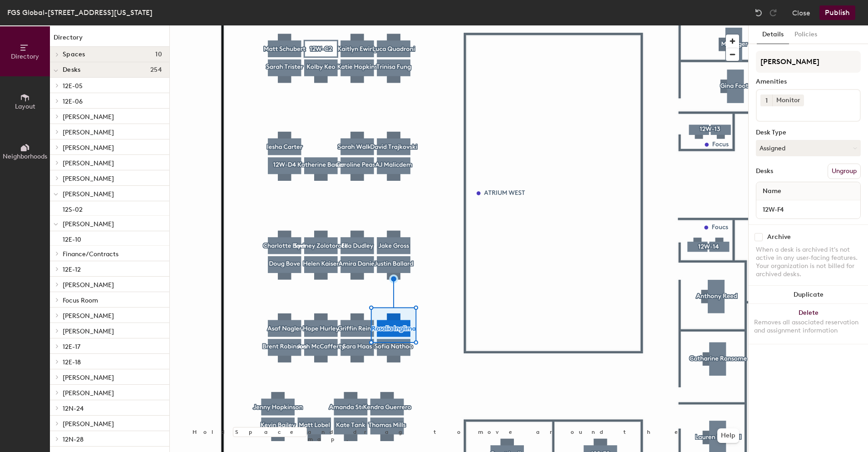 This screenshot has height=452, width=868. What do you see at coordinates (808, 295) in the screenshot?
I see `button: Duplicate` at bounding box center [808, 295].